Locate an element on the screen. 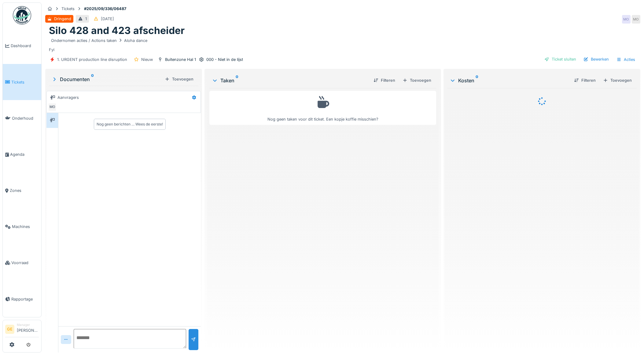 This screenshot has height=355, width=644. div: Buitenzone Hal 1 is located at coordinates (180, 59).